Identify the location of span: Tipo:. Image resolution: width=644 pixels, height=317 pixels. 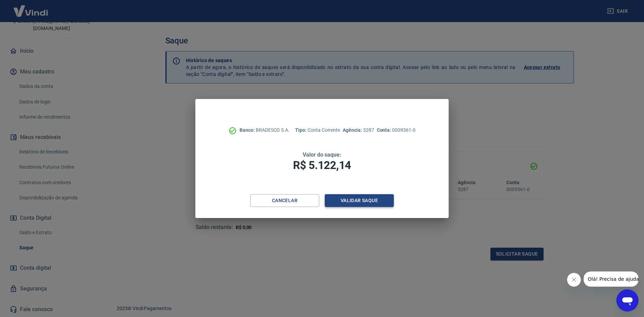
(301, 130).